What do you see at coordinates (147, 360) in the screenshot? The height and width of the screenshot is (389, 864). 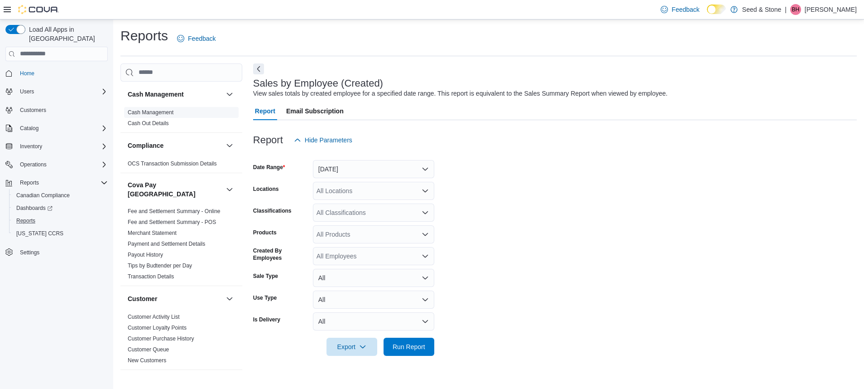 I see `a: New Customers` at bounding box center [147, 360].